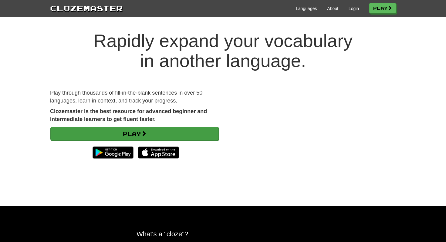  Describe the element at coordinates (354, 8) in the screenshot. I see `a: Login` at that location.